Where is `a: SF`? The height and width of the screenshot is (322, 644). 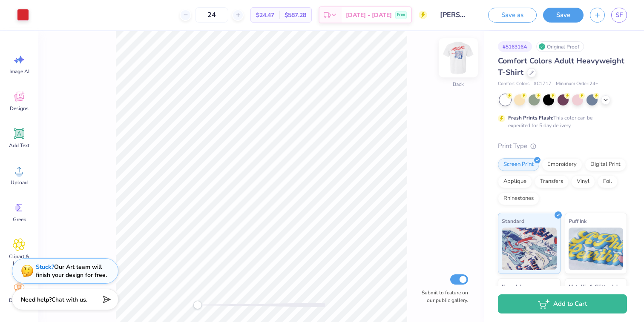 a: SF is located at coordinates (619, 15).